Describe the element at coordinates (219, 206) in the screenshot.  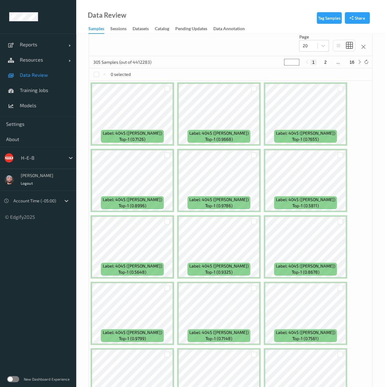
I see `span: top-1 (0.9786)` at that location.